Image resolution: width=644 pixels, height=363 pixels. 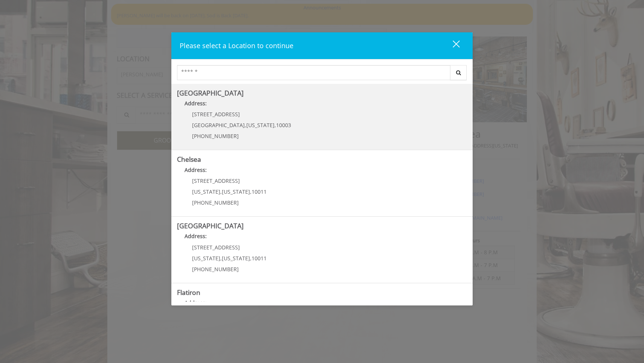 What do you see at coordinates (237, 46) in the screenshot?
I see `span: Please select a Location to continue` at bounding box center [237, 46].